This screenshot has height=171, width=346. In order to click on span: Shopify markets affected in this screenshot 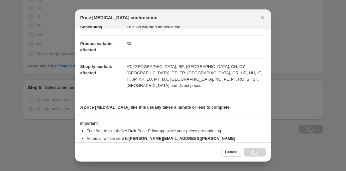, I will do `click(96, 70)`.